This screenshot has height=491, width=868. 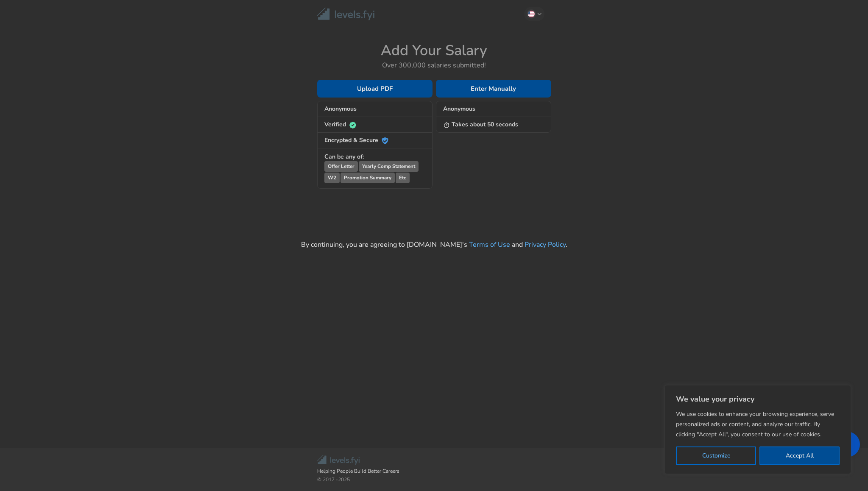 I want to click on button: Enter Manually, so click(x=494, y=88).